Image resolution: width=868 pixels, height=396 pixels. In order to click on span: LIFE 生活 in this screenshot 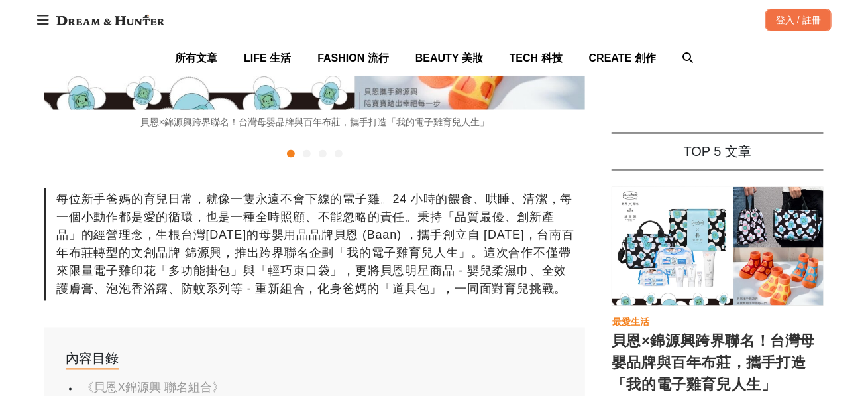, I will do `click(267, 58)`.